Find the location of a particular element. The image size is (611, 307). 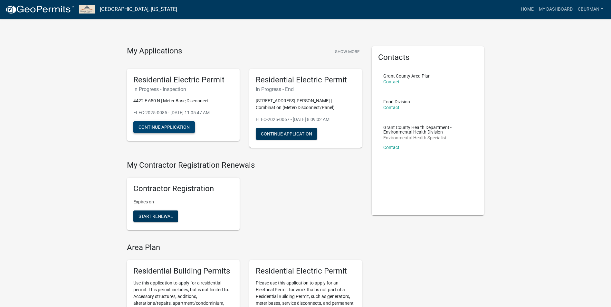

span: Start Renewal is located at coordinates (156, 216).